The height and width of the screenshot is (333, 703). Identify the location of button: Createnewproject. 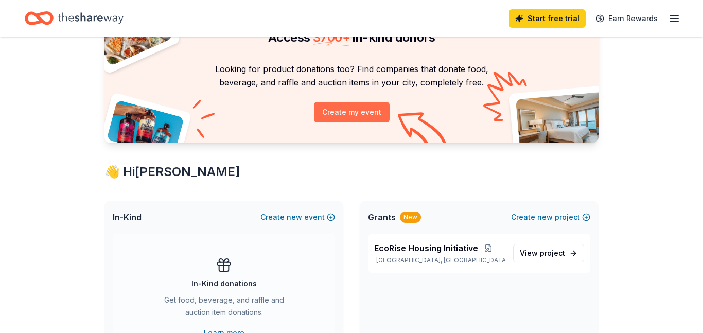
(551, 217).